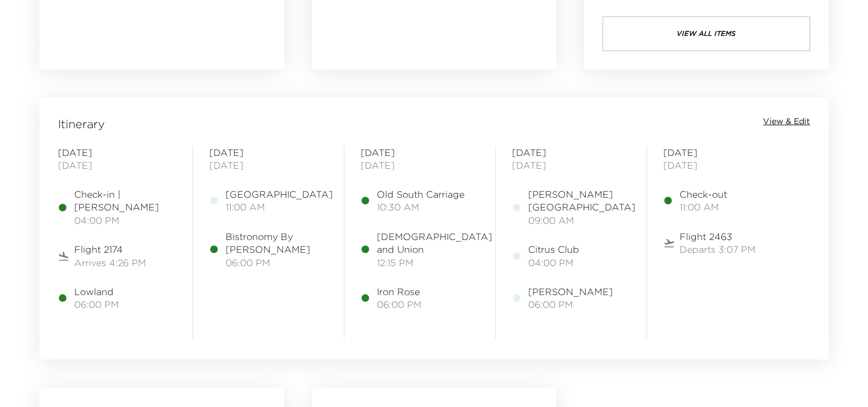 The image size is (868, 407). I want to click on span: Check-out, so click(703, 194).